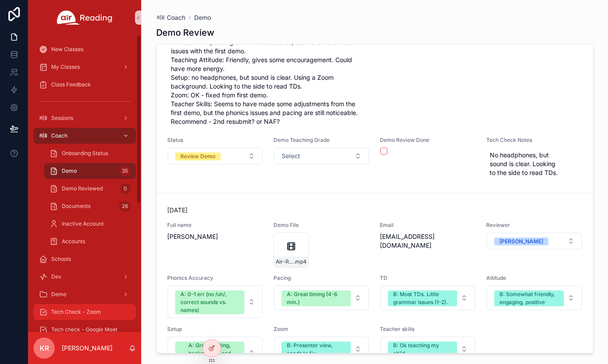 The width and height of the screenshot is (608, 364). I want to click on span: KR, so click(44, 348).